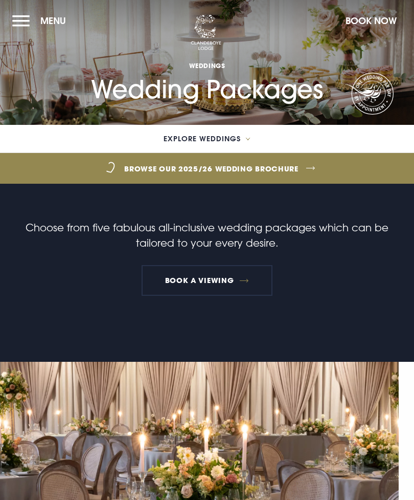 The image size is (414, 500). I want to click on span: Menu, so click(53, 20).